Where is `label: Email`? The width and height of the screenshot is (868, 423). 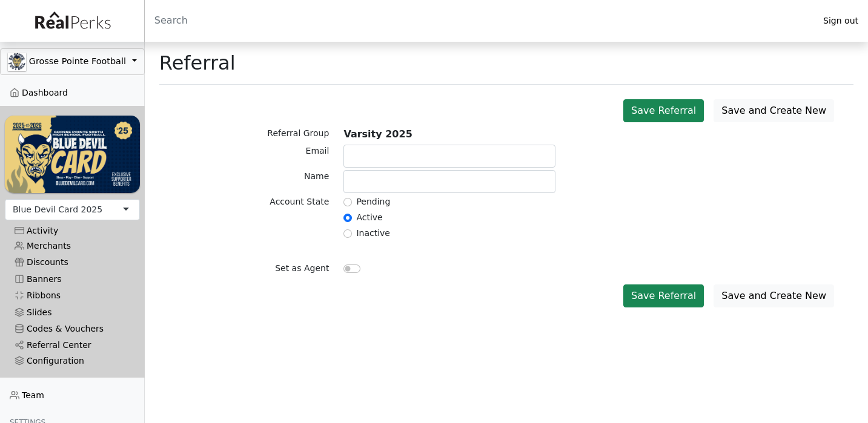
label: Email is located at coordinates (318, 151).